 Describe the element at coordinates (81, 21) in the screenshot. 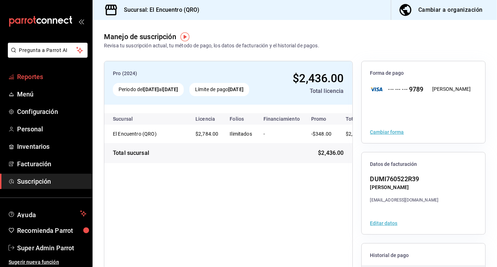

I see `button: open_drawer_menu` at that location.